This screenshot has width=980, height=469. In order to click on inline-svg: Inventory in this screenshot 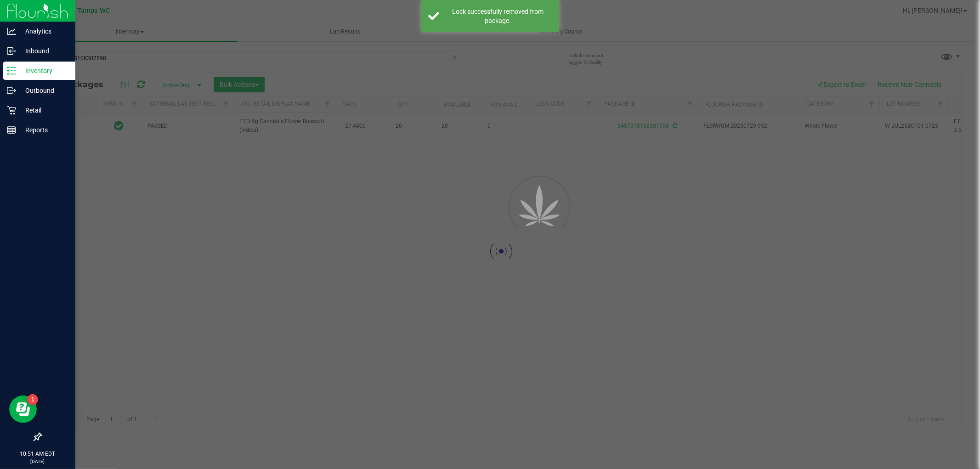, I will do `click(12, 70)`.